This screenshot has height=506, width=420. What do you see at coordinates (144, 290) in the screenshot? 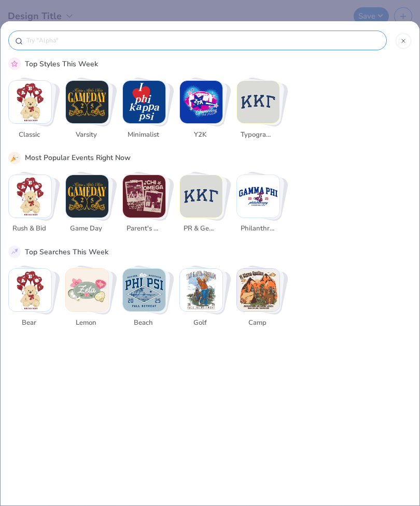
I see `img: beach` at bounding box center [144, 290].